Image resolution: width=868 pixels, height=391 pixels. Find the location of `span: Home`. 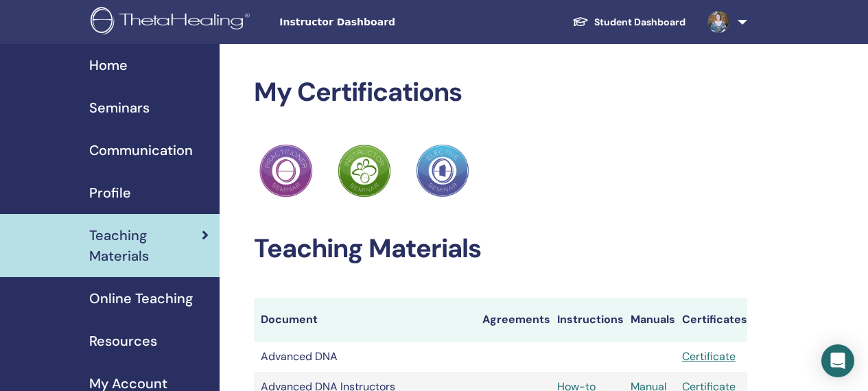

span: Home is located at coordinates (108, 65).